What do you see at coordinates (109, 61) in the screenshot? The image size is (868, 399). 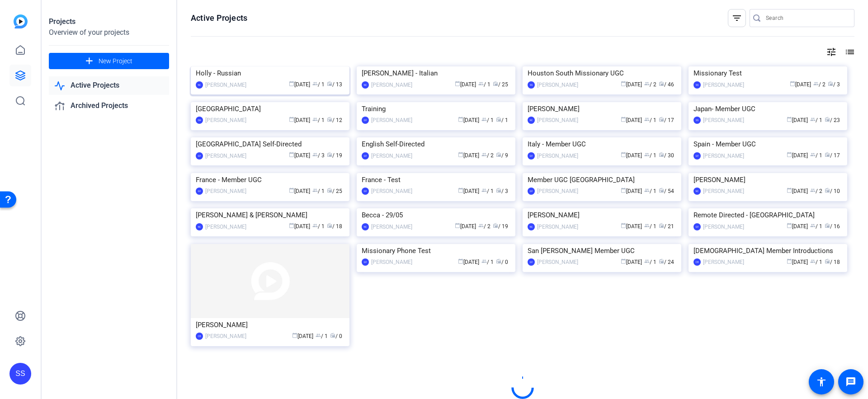 I see `button: New Project` at bounding box center [109, 61].